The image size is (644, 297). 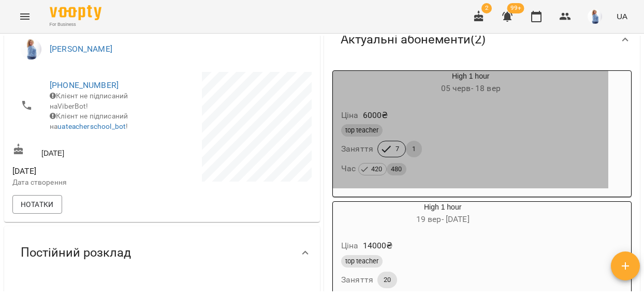 I want to click on button: Нотатки, so click(x=37, y=204).